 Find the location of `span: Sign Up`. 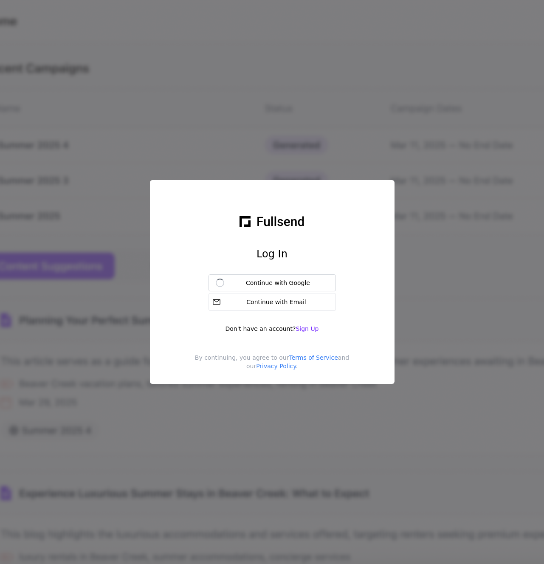

span: Sign Up is located at coordinates (307, 329).